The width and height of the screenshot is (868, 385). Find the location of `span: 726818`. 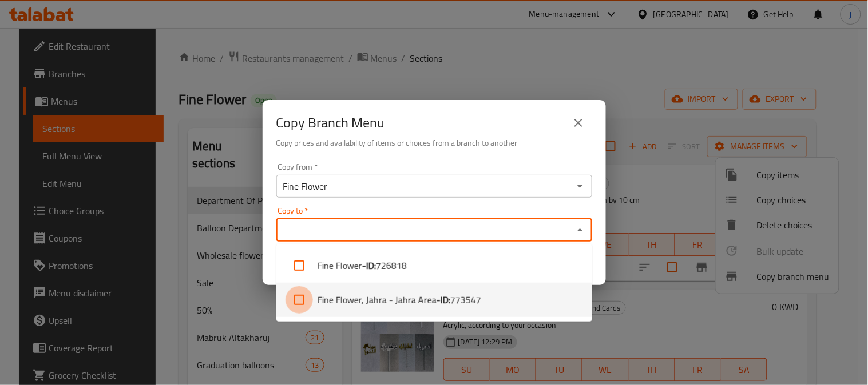

span: 726818 is located at coordinates (391, 266).